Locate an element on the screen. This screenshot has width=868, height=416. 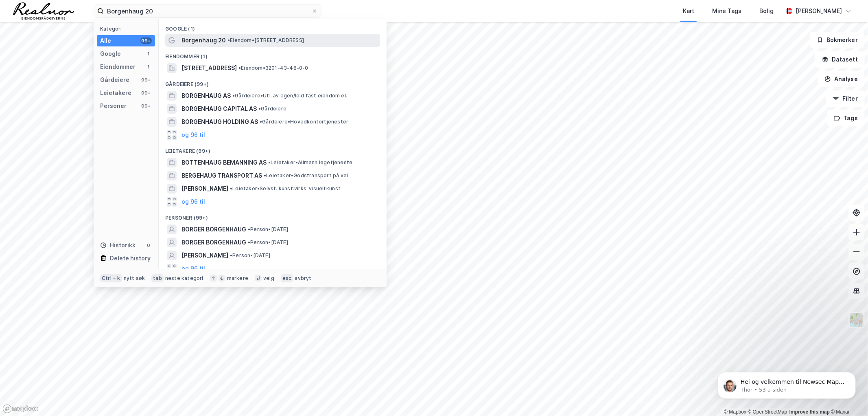
div: 0 is located at coordinates (148, 246).